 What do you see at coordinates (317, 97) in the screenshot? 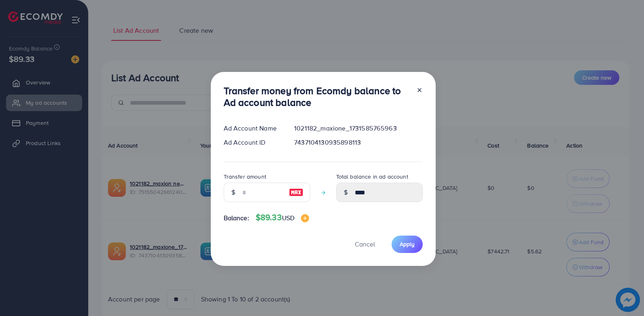
I see `h3: Transfer money from Ecomdy balance to Ad account balance` at bounding box center [317, 97].